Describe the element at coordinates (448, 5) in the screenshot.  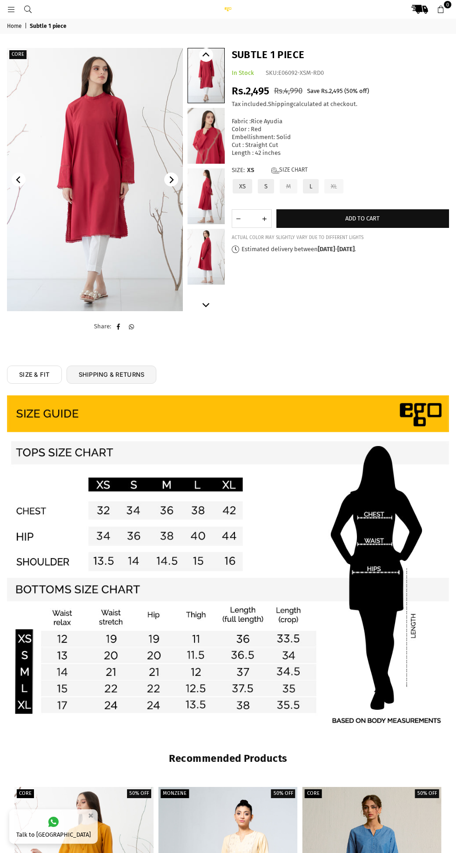
I see `span: 0` at that location.